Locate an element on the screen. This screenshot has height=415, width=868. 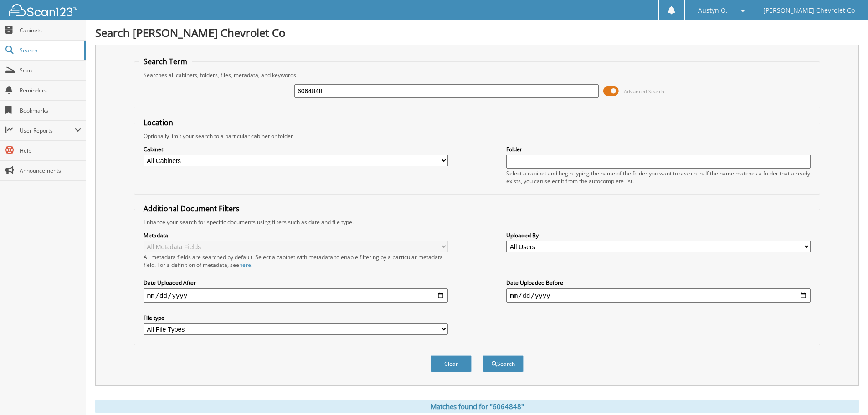
a: here is located at coordinates (245, 265).